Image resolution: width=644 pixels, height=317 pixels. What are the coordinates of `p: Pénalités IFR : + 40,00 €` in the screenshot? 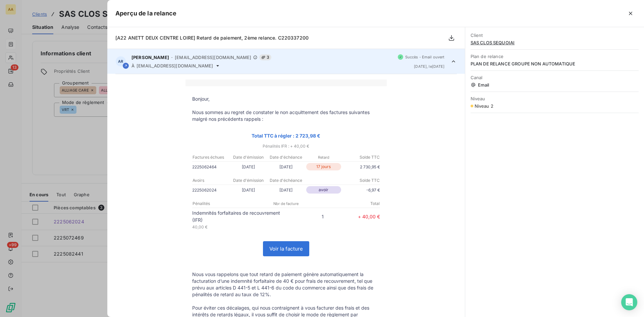 It's located at (286, 146).